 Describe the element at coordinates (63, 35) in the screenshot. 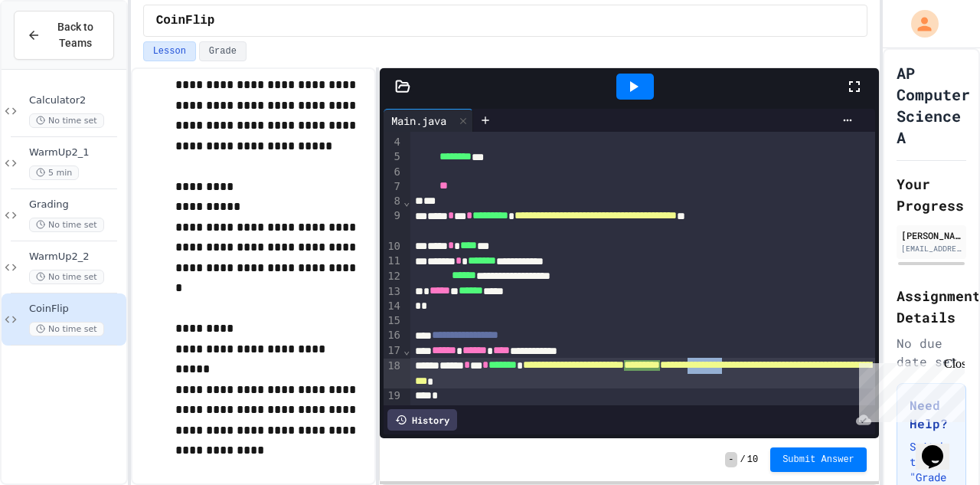

I see `button: Back to Teams` at that location.